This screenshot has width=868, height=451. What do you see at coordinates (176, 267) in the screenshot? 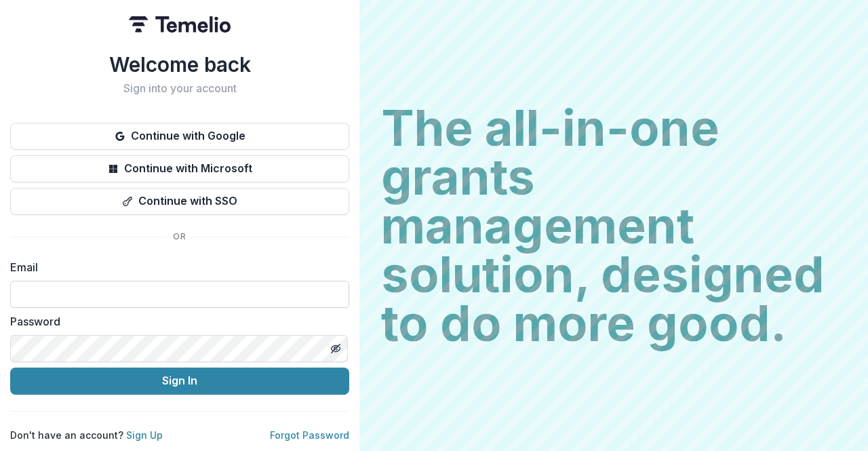
I see `label: Email` at bounding box center [176, 267].